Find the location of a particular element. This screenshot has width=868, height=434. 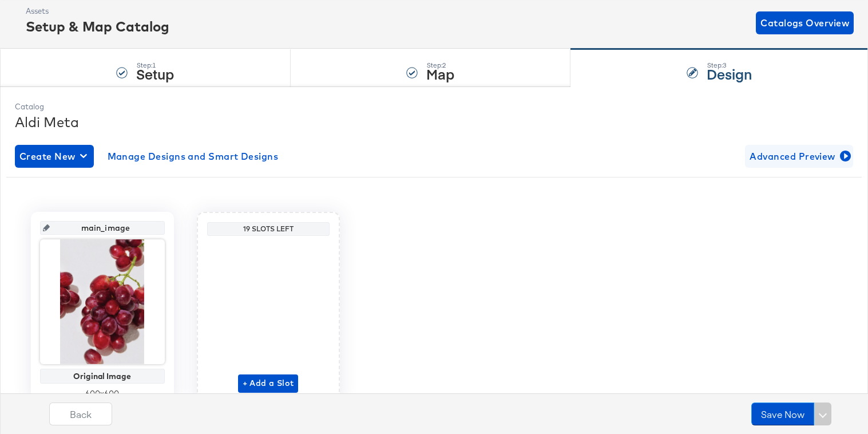

button: + Add a Slot is located at coordinates (269, 383).